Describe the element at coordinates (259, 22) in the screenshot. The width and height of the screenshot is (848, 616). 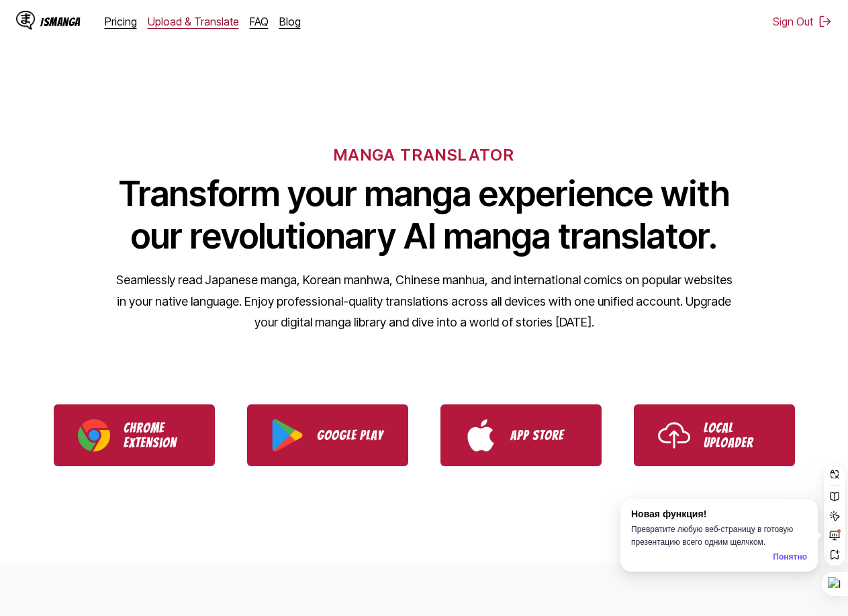
I see `a: FAQ` at that location.